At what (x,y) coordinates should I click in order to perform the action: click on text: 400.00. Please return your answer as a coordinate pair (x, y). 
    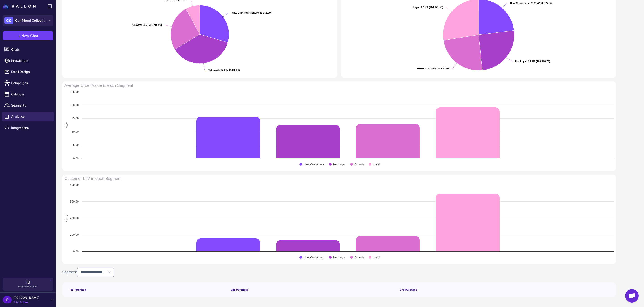
    Looking at the image, I should click on (74, 185).